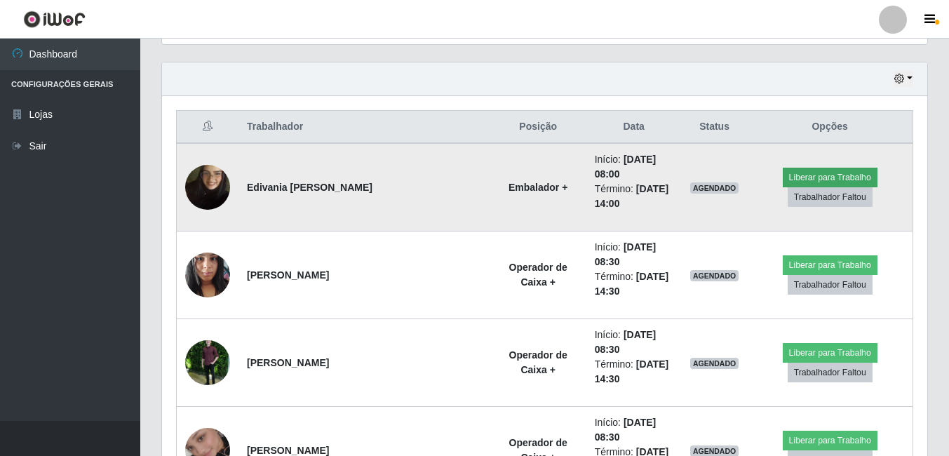 This screenshot has width=949, height=456. What do you see at coordinates (208, 363) in the screenshot?
I see `img: 1700538876879.jpeg` at bounding box center [208, 363].